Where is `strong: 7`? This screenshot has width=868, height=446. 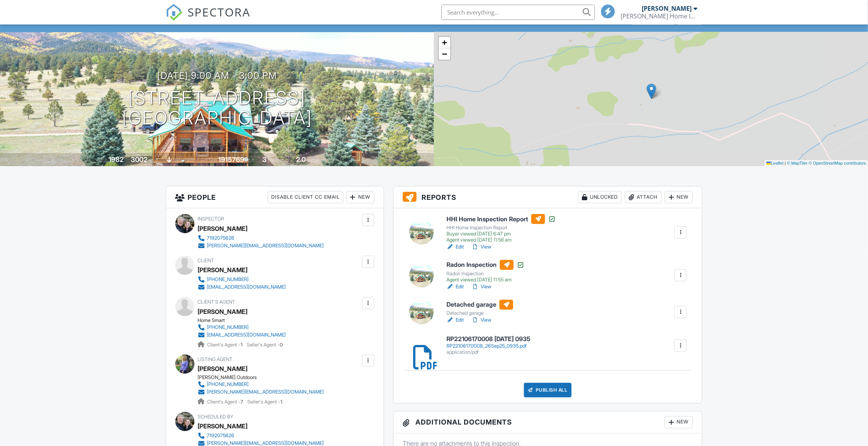
strong: 7 is located at coordinates (242, 402).